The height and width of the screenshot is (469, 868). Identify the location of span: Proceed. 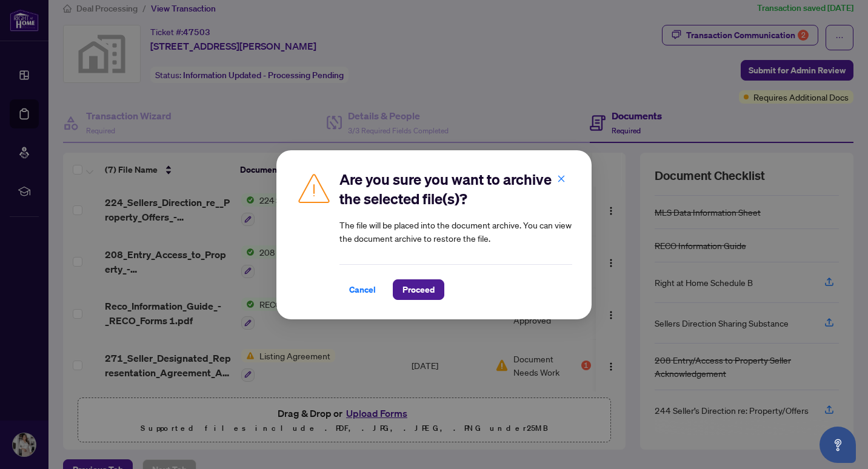
(419, 290).